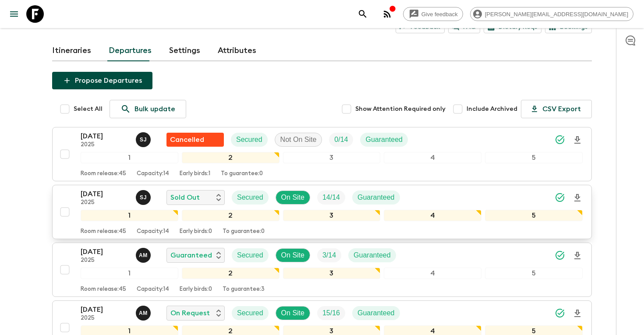  What do you see at coordinates (190, 314) in the screenshot?
I see `p: On Request` at bounding box center [190, 314].